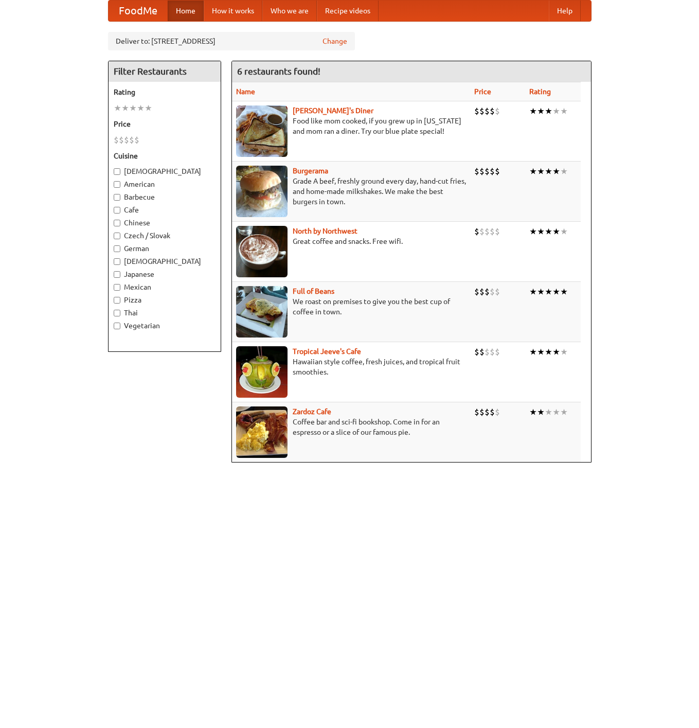  Describe the element at coordinates (262, 312) in the screenshot. I see `img: beans.jpg` at that location.